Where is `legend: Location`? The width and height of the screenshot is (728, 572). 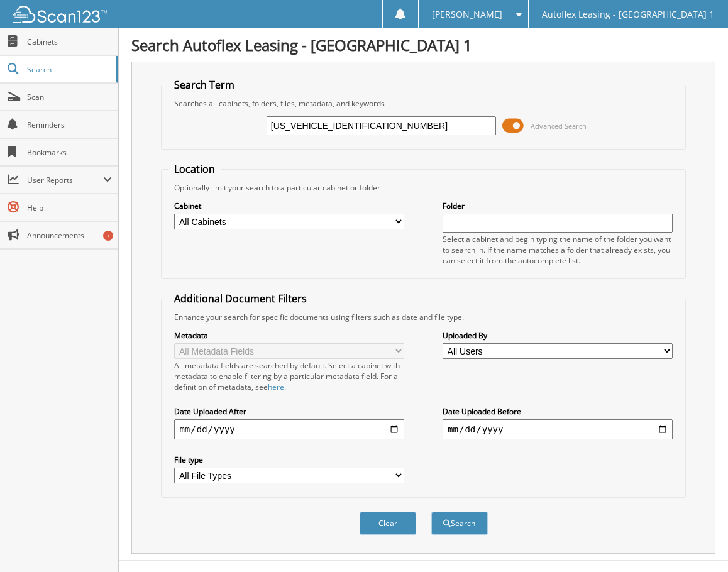
legend: Location is located at coordinates (194, 169).